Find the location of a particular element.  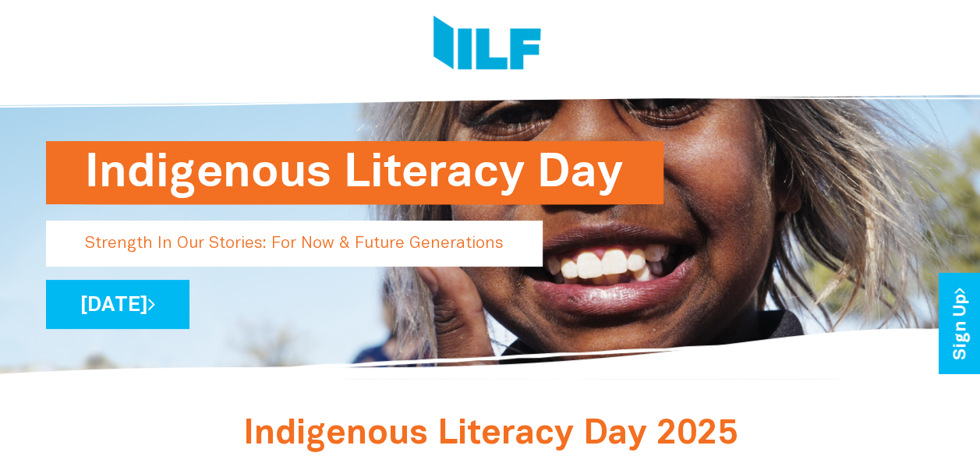

h1: Indigenous Literacy Day is located at coordinates (354, 172).